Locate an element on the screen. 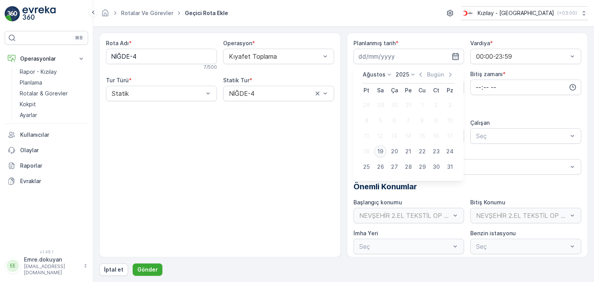 Image resolution: width=594 pixels, height=282 pixels. a: Rotalar & Görevler is located at coordinates (52, 94).